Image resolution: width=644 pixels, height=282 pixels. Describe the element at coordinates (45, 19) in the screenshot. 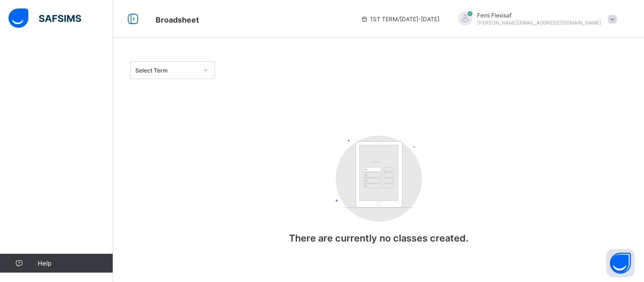

I see `img: safsims` at that location.